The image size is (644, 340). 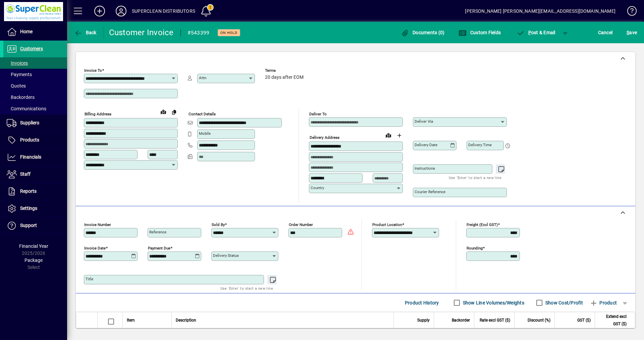 What do you see at coordinates (423, 320) in the screenshot?
I see `span: Supply` at bounding box center [423, 320].